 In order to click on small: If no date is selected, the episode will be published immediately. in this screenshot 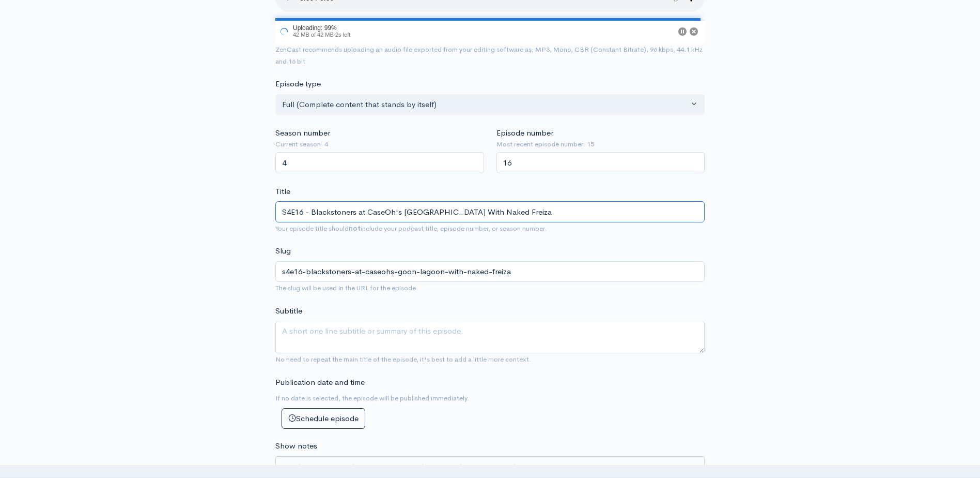, I will do `click(372, 398)`.